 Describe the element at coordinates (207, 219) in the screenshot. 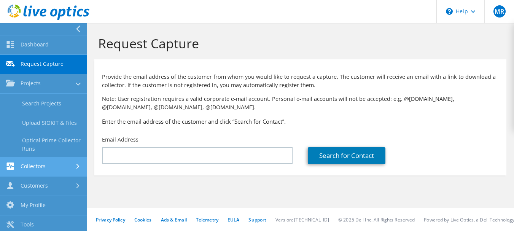

I see `a: Telemetry` at that location.